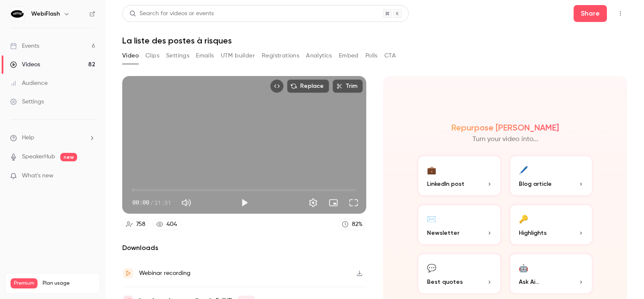 This screenshot has width=644, height=299. I want to click on div: Videos, so click(25, 65).